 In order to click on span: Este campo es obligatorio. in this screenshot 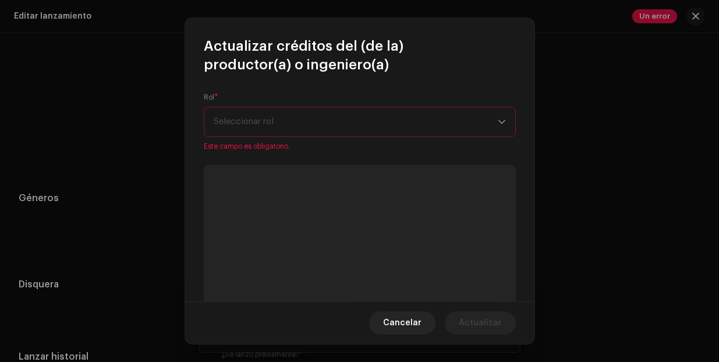, I will do `click(360, 146)`.